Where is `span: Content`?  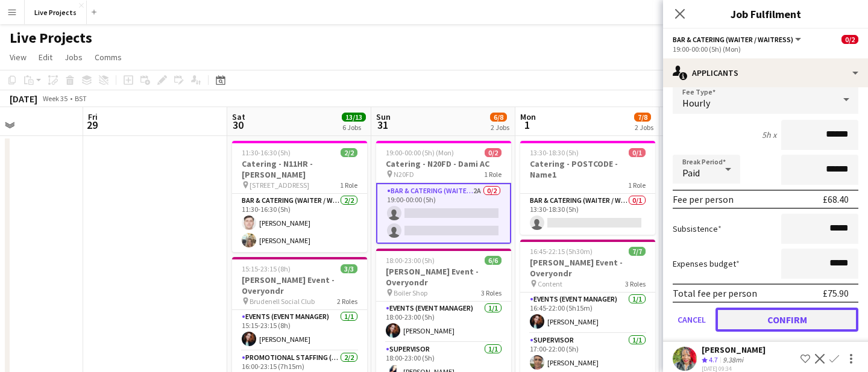
span: Content is located at coordinates (550, 284).